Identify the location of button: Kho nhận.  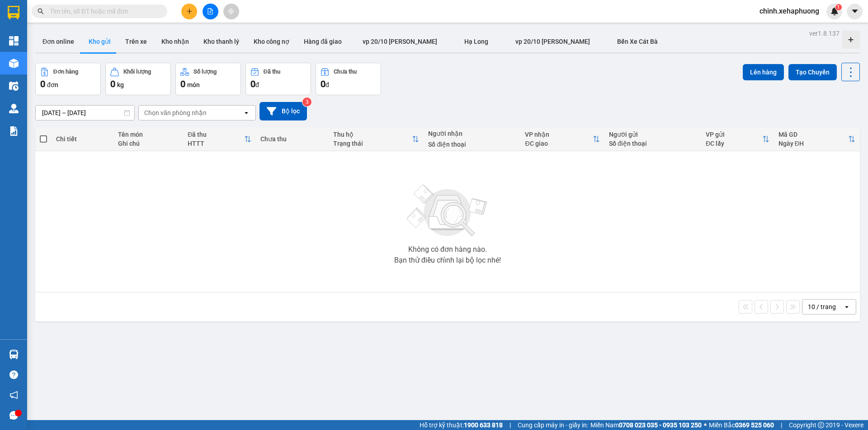
(175, 41).